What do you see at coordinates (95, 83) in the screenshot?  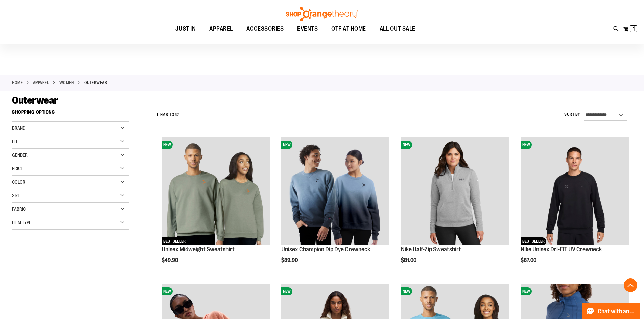 I see `strong: Outerwear` at bounding box center [95, 83].